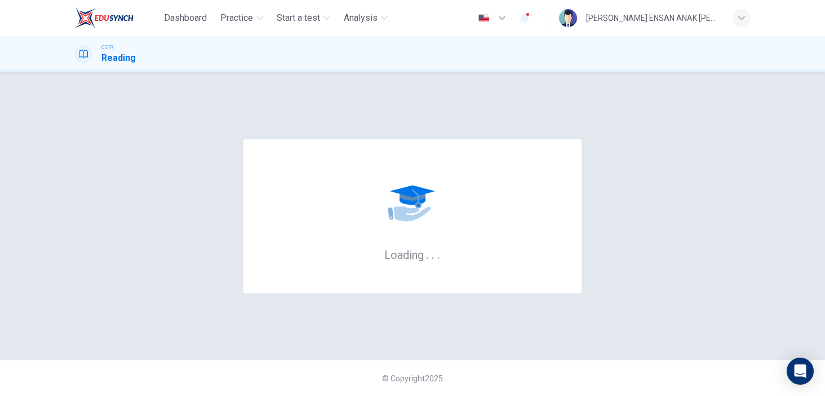  What do you see at coordinates (801, 371) in the screenshot?
I see `div: Open Intercom Messenger` at bounding box center [801, 371].